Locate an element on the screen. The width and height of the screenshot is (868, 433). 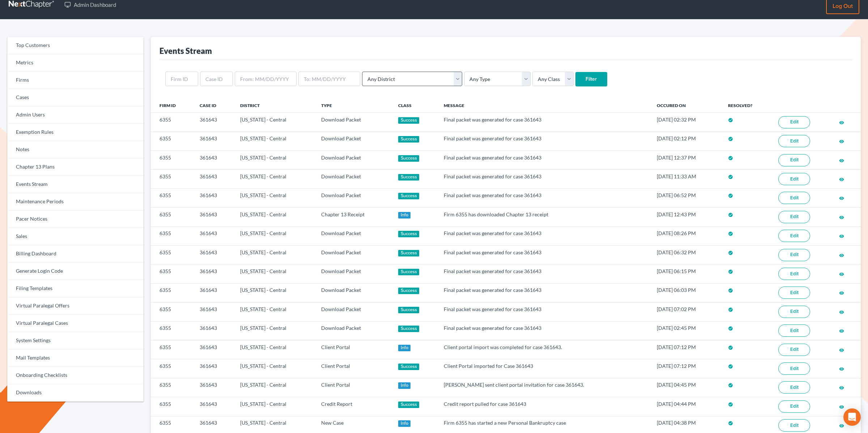
a: Sales is located at coordinates (75, 236).